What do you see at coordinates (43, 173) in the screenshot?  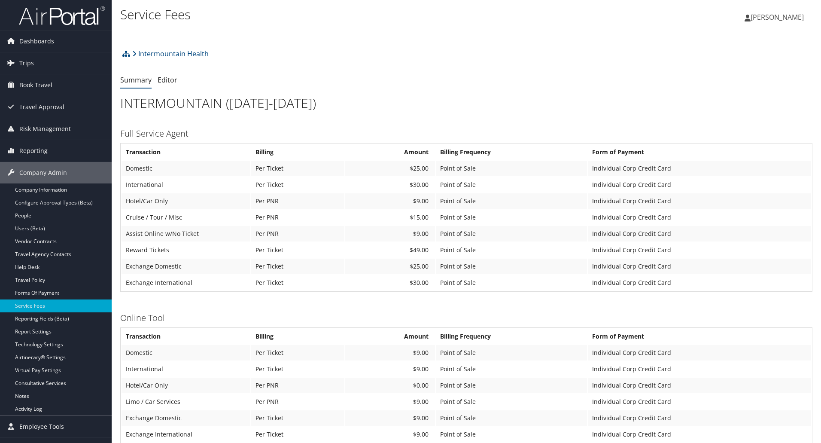 I see `span: Company Admin` at bounding box center [43, 173].